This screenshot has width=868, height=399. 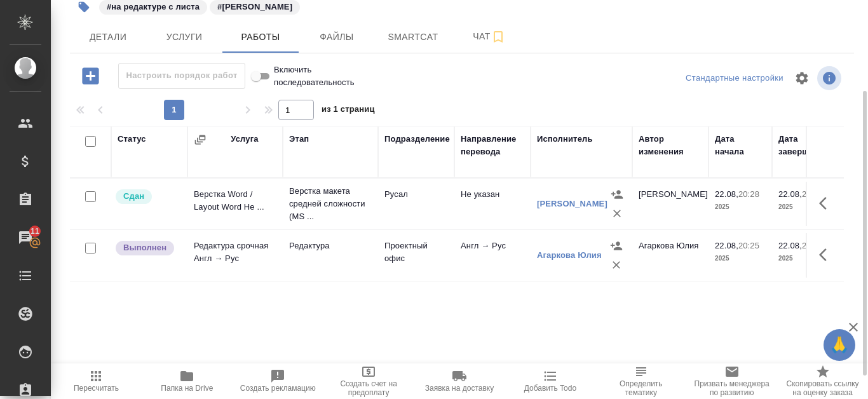 I want to click on td: Агаркова Юлия, so click(x=671, y=255).